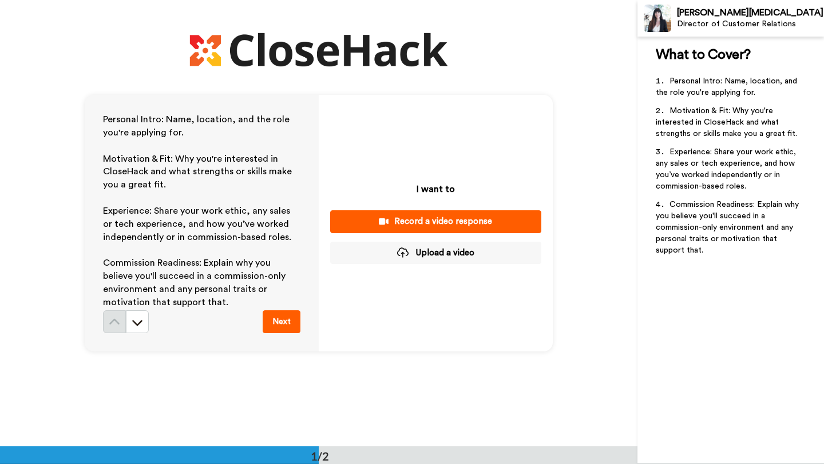  What do you see at coordinates (281, 322) in the screenshot?
I see `button: Next` at bounding box center [281, 322].